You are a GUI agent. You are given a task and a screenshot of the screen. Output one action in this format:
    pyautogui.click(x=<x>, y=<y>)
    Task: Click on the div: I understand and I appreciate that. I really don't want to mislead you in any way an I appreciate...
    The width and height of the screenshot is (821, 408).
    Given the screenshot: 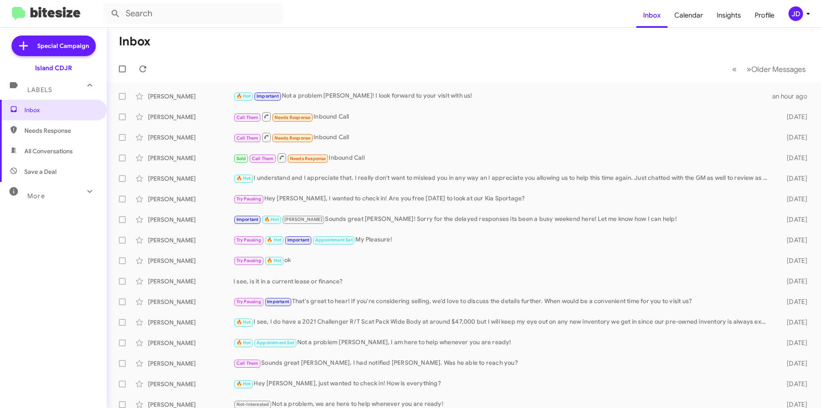 What is the action you would take?
    pyautogui.click(x=503, y=178)
    